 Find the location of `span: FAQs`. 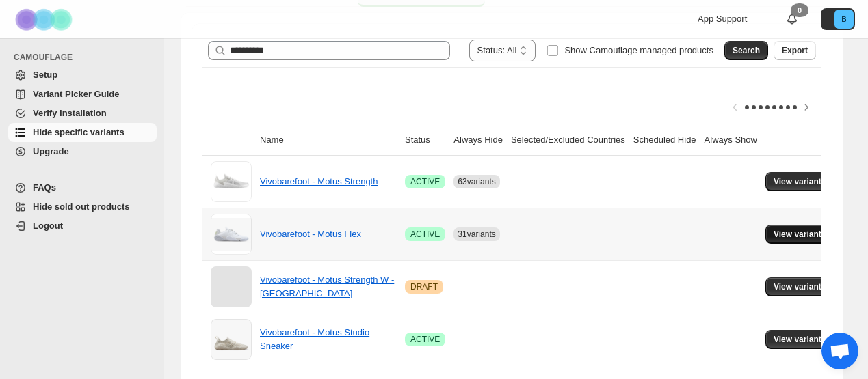

span: FAQs is located at coordinates (44, 187).